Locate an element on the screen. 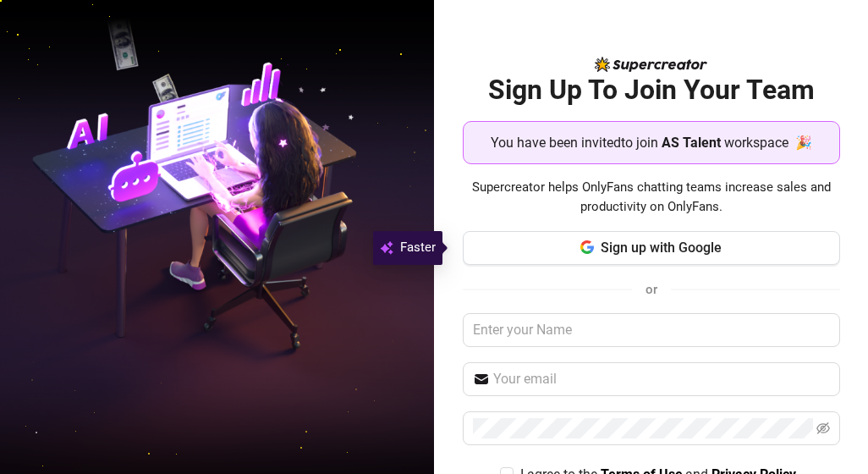  img: logo-BBDzfeDw.svg is located at coordinates (651, 65).